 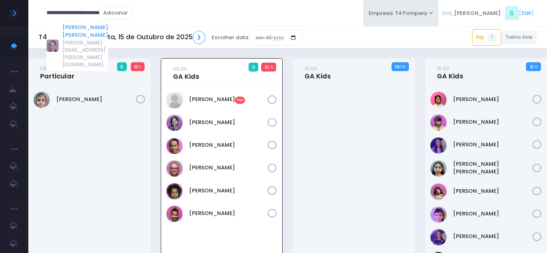 I want to click on span: S, so click(x=512, y=13).